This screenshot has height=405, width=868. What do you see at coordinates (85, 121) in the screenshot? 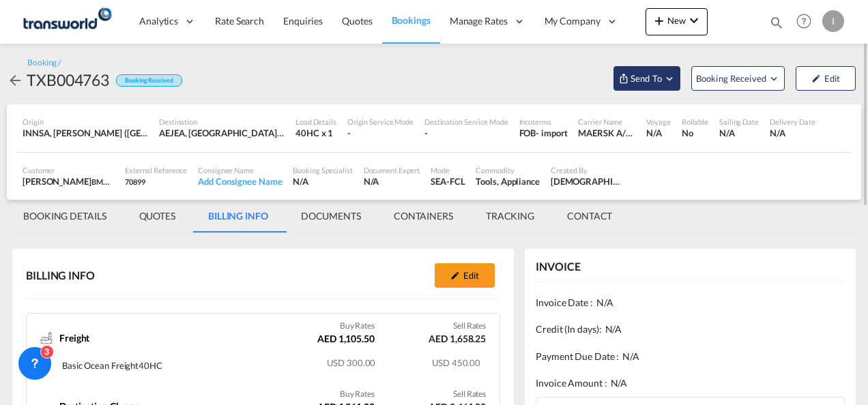
I see `div: Origin` at bounding box center [85, 121].